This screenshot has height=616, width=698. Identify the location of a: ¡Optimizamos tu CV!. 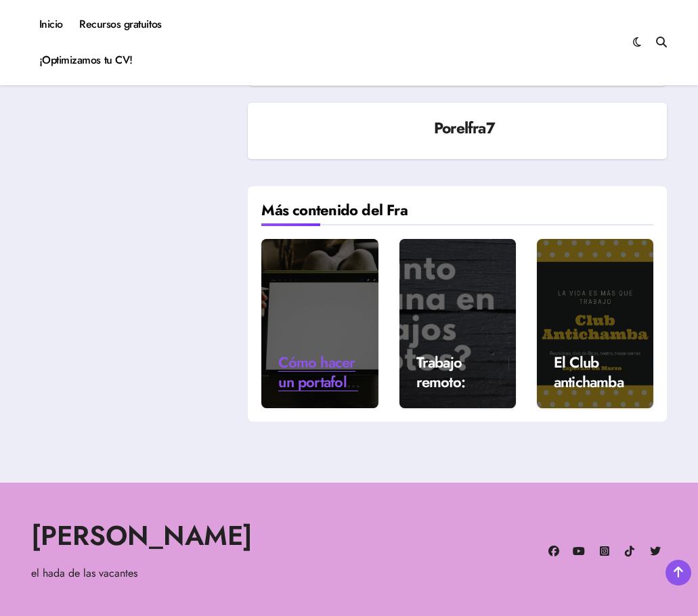
(86, 61).